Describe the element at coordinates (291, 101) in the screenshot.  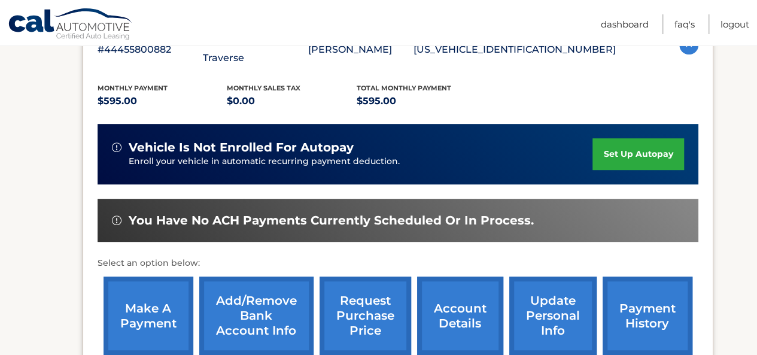
I see `p: $0.00` at that location.